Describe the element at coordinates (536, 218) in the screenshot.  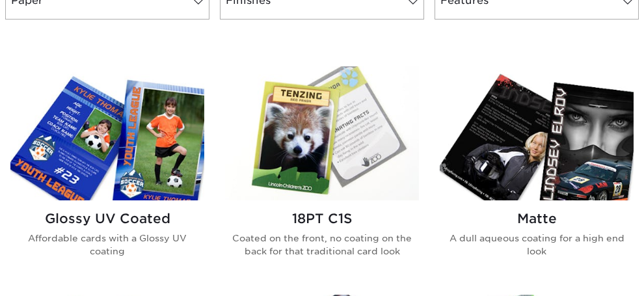
I see `h2: Matte` at that location.